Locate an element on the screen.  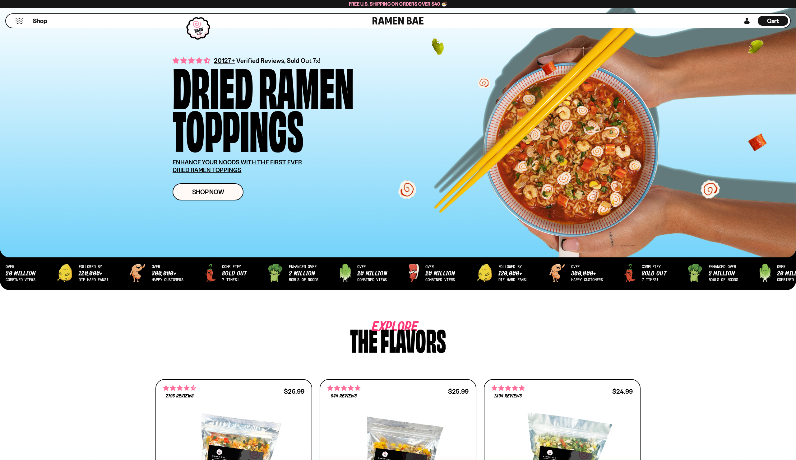
span: Free U.S. Shipping on Orders over $40 🍜 is located at coordinates (398, 4).